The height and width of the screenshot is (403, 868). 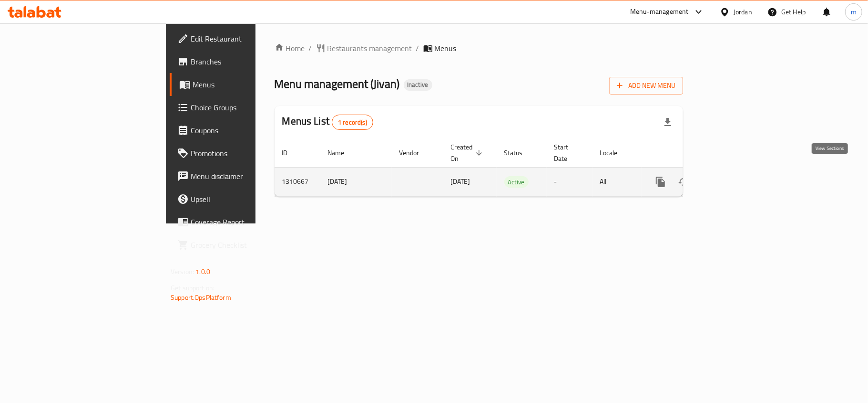 I want to click on button: more, so click(x=661, y=182).